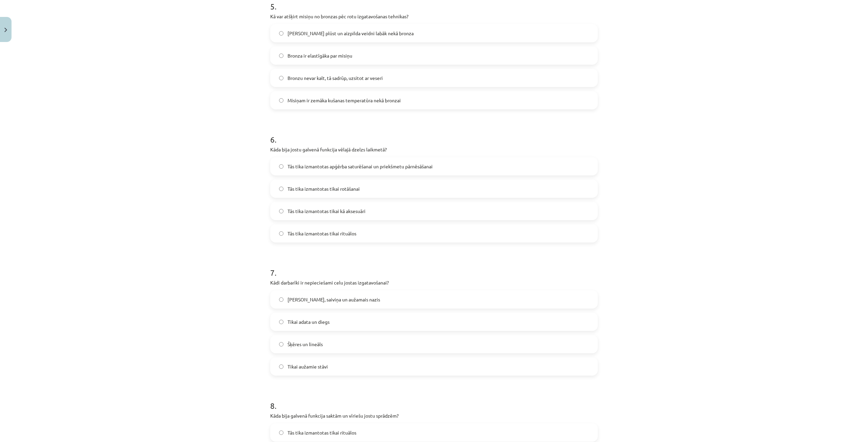 This screenshot has width=868, height=442. I want to click on input: Bronzu nevar kalt, tā sadrūp, uzsitot ar veseri, so click(281, 78).